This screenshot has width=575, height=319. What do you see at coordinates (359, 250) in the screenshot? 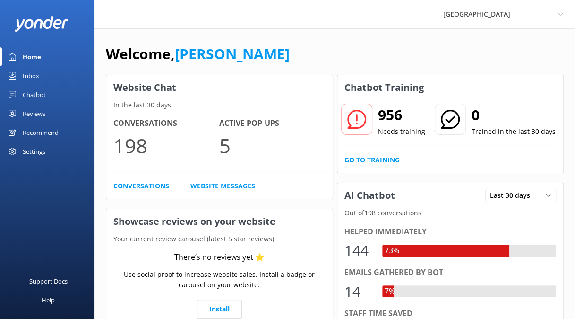
I see `div: 144` at bounding box center [359, 250].